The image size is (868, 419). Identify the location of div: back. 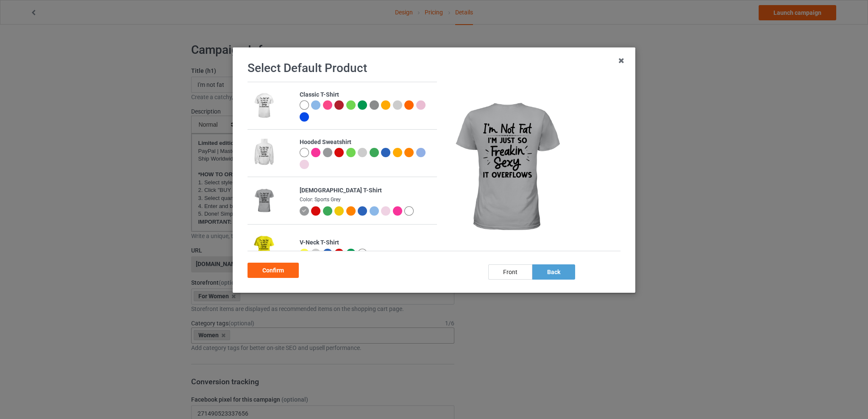
(554, 272).